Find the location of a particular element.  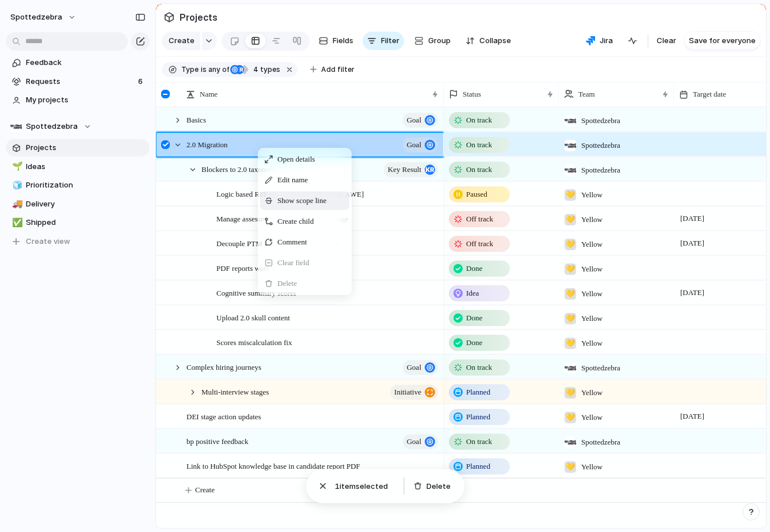

span: Open details is located at coordinates (296, 159).